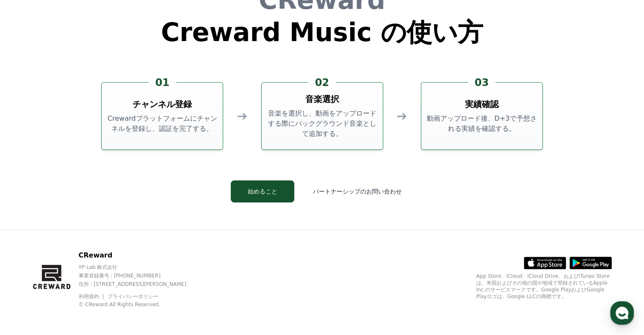 This screenshot has width=644, height=335. What do you see at coordinates (262, 191) in the screenshot?
I see `button: 始めること` at bounding box center [262, 191].